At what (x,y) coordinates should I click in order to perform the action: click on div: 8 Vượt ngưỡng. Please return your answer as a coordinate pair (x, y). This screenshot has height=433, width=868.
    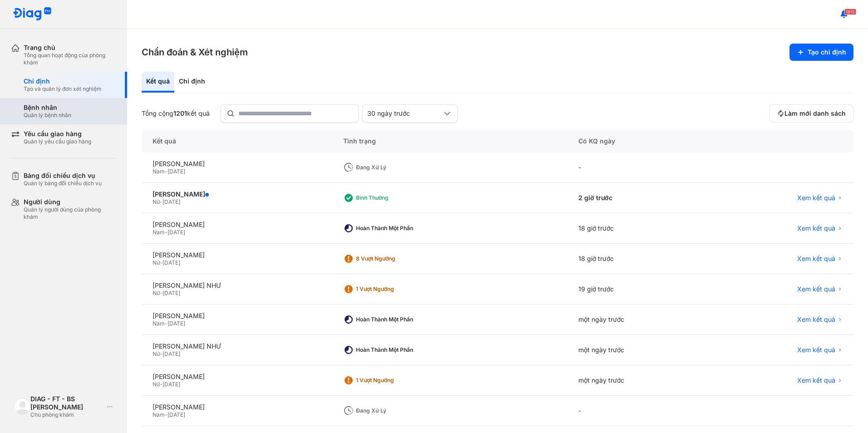
    Looking at the image, I should click on (392, 259).